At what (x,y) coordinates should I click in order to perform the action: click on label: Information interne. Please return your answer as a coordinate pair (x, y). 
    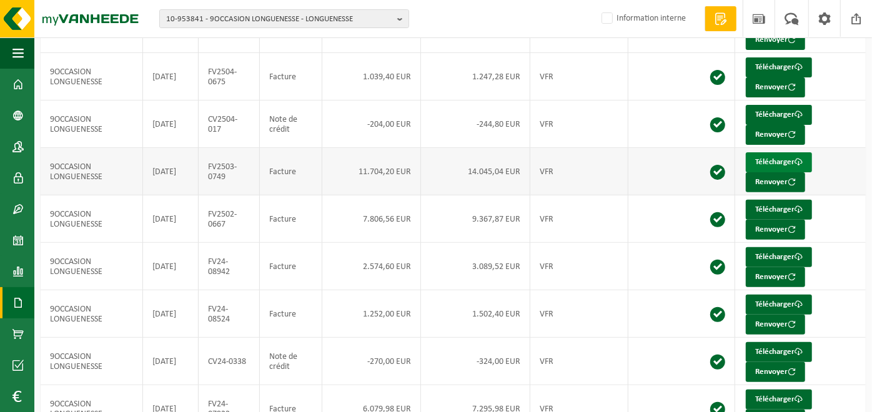
    Looking at the image, I should click on (642, 19).